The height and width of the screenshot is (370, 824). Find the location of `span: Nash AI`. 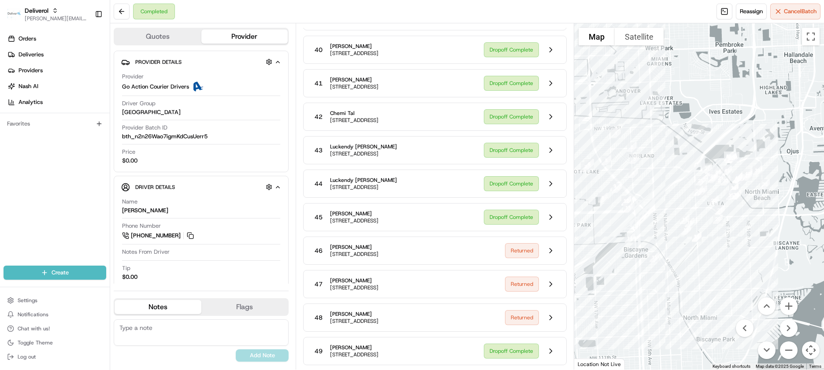

span: Nash AI is located at coordinates (28, 86).